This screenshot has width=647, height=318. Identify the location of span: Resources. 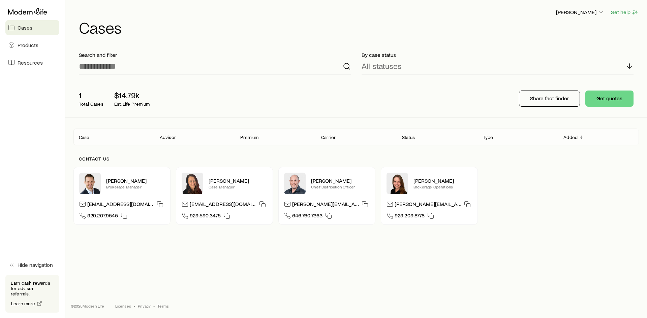
(30, 63).